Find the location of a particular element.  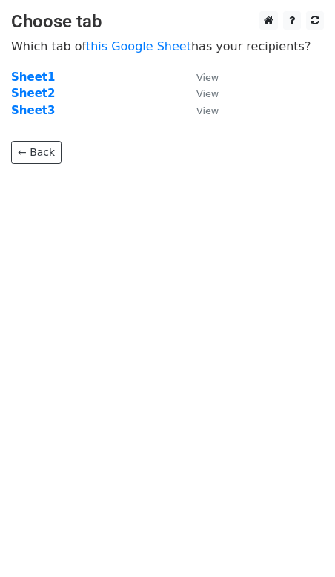

strong: Sheet3 is located at coordinates (33, 110).